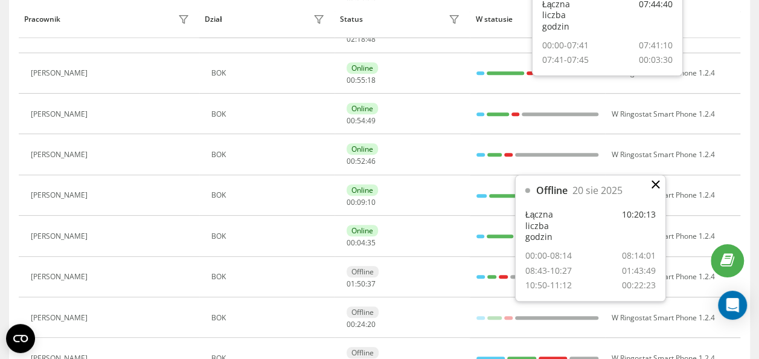  I want to click on div: 07:41:10, so click(656, 45).